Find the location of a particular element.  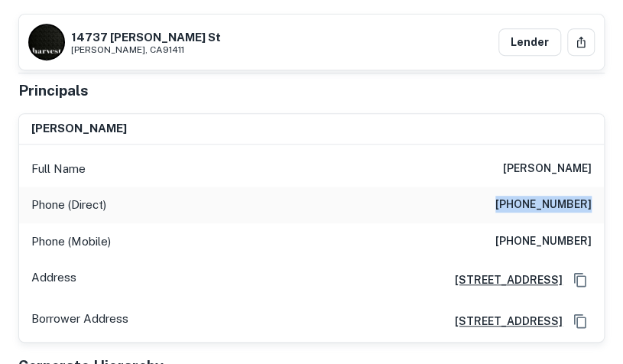

button: Copy Address is located at coordinates (580, 321).